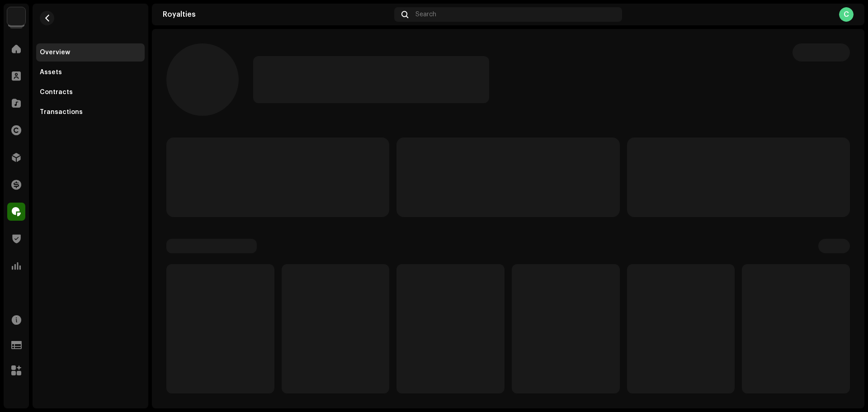  What do you see at coordinates (56, 92) in the screenshot?
I see `div: Contracts` at bounding box center [56, 92].